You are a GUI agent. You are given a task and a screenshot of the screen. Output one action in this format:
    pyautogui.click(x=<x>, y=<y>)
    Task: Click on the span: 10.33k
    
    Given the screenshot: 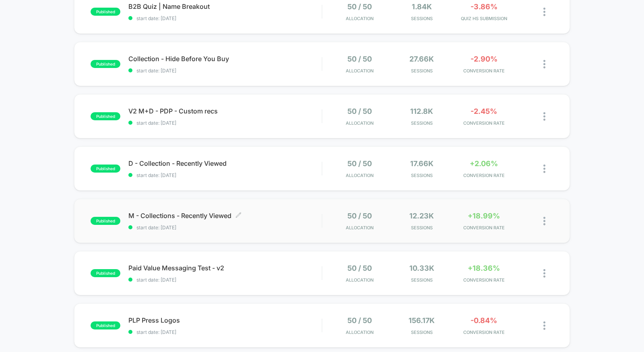 What is the action you would take?
    pyautogui.click(x=422, y=268)
    